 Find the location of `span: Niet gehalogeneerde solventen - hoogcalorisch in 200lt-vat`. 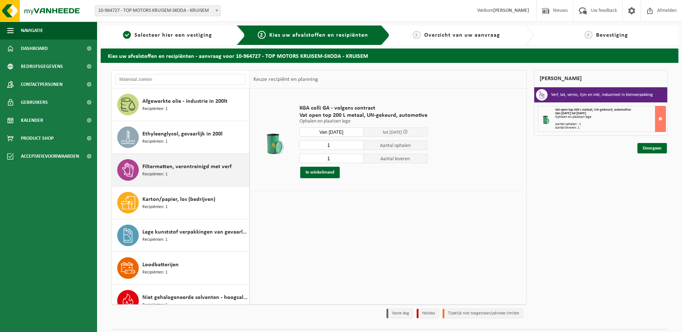

span: Niet gehalogeneerde solventen - hoogcalorisch in 200lt-vat is located at coordinates (195, 298).